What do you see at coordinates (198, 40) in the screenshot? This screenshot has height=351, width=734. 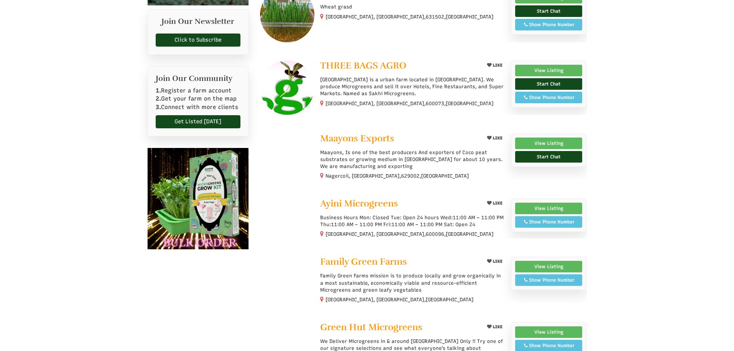 I see `a: Click to Subscribe` at bounding box center [198, 40].